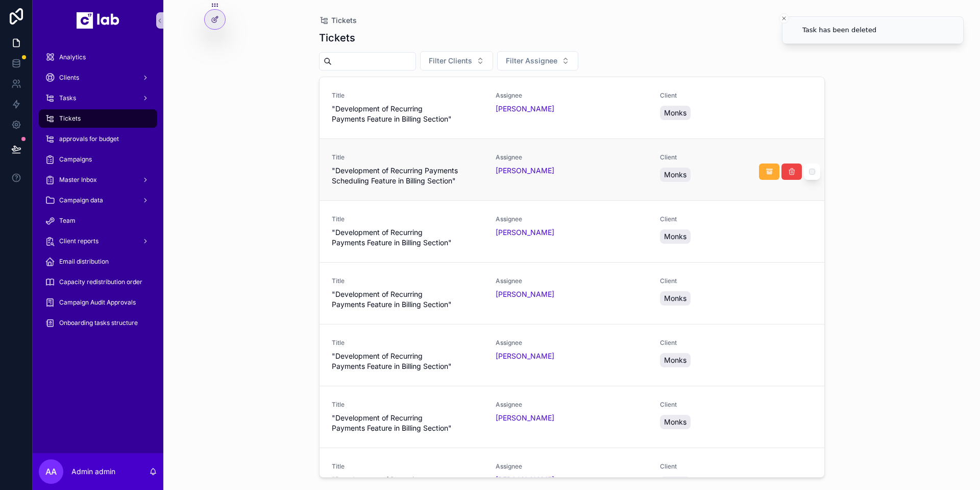 The image size is (980, 490). I want to click on span: Email distribution, so click(84, 262).